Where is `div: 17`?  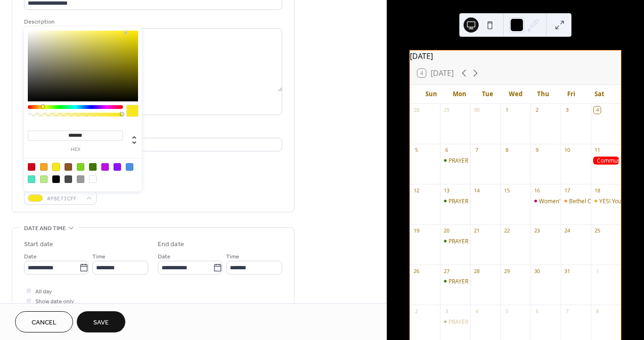
div: 17 is located at coordinates (567, 190).